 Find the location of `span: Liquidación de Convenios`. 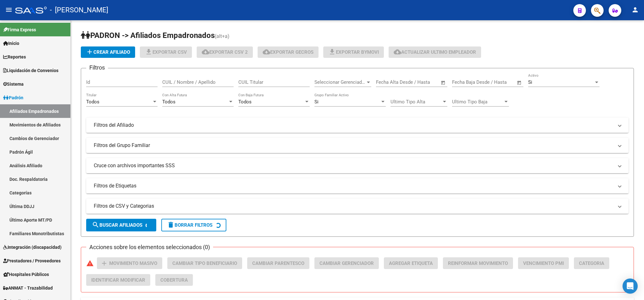

span: Liquidación de Convenios is located at coordinates (31, 70).